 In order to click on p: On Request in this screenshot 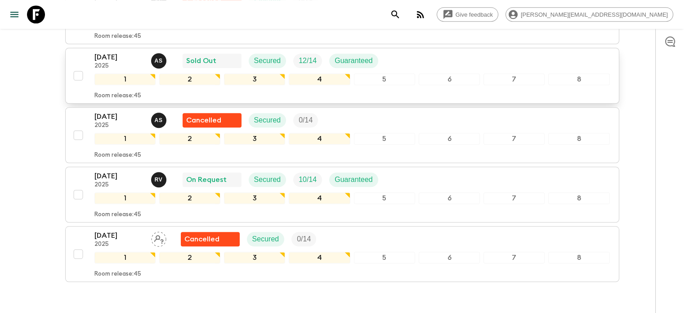, I will do `click(207, 180)`.